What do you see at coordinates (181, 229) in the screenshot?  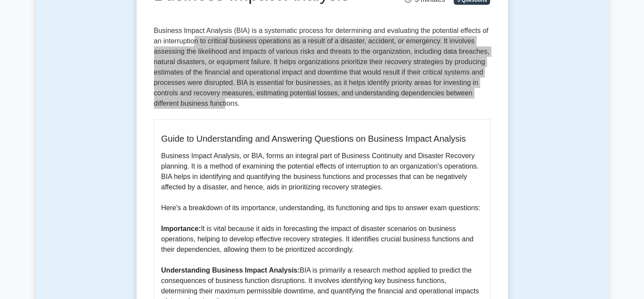 I see `b: Importance:` at bounding box center [181, 229].